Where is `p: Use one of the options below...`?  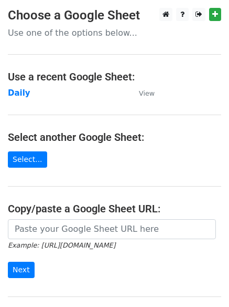 p: Use one of the options below... is located at coordinates (114, 33).